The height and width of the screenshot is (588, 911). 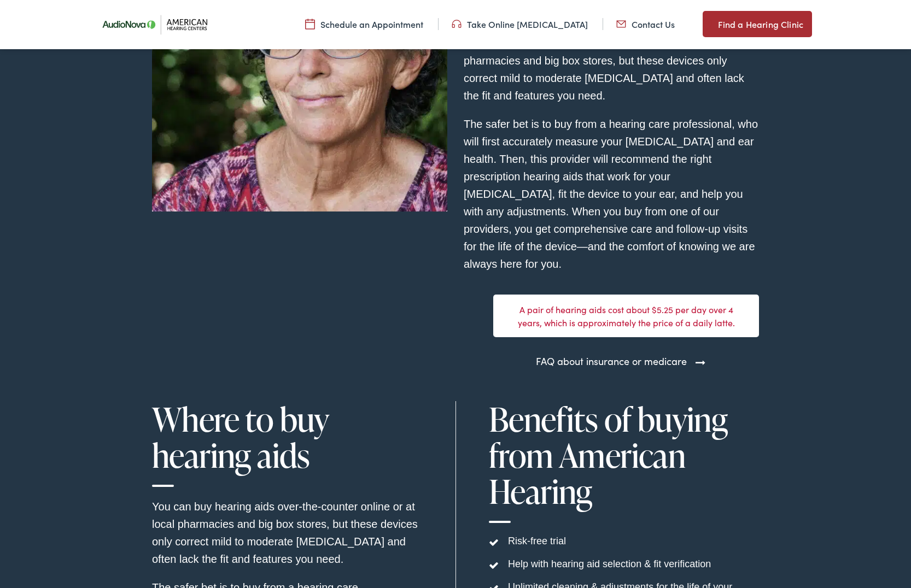 I want to click on li: Help with hearing aid selection & fit verification, so click(x=624, y=564).